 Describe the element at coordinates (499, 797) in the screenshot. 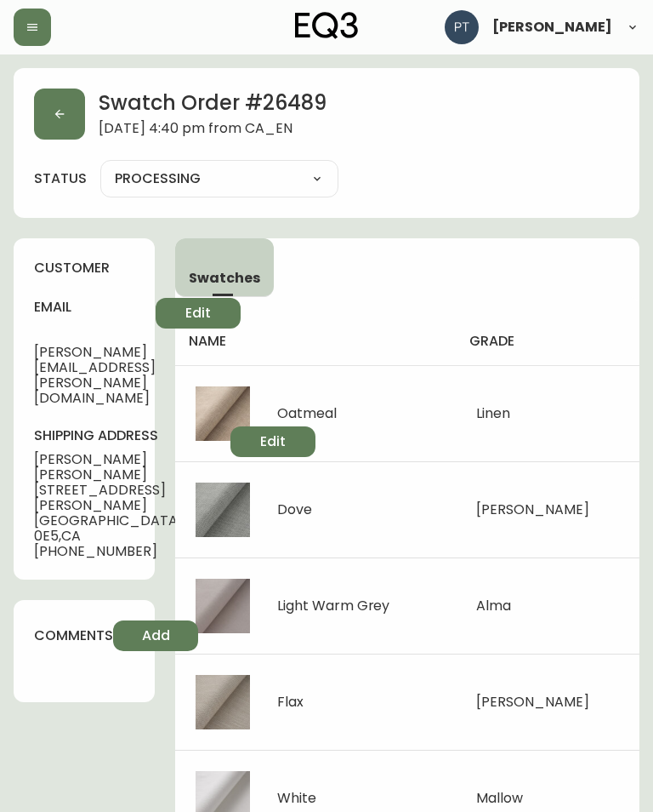

I see `span: Mallow` at that location.